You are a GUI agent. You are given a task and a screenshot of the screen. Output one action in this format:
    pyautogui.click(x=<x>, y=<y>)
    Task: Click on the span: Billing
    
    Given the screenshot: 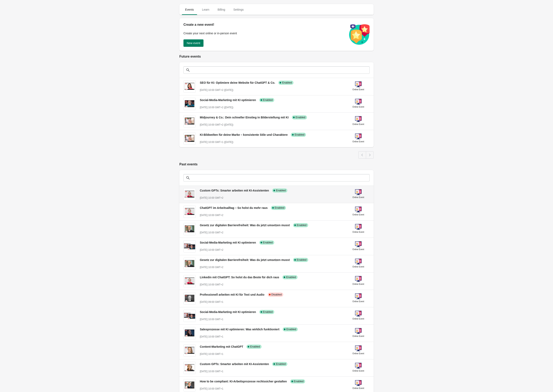 What is the action you would take?
    pyautogui.click(x=221, y=10)
    